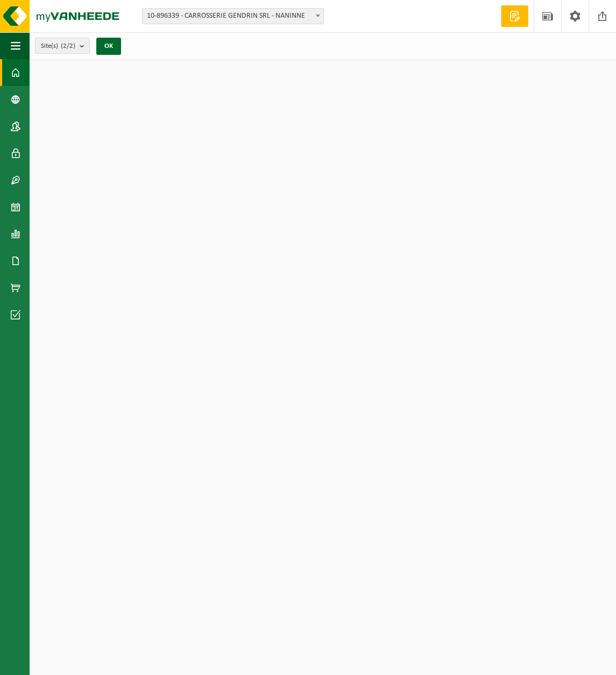  I want to click on count: (2/2), so click(68, 46).